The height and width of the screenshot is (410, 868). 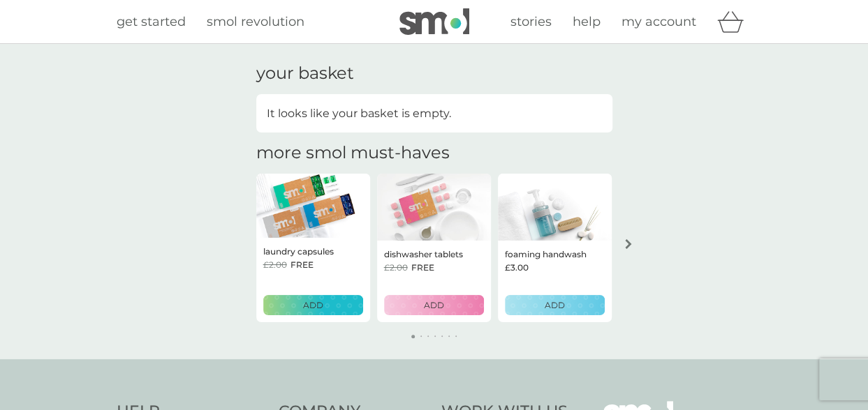 What do you see at coordinates (587, 22) in the screenshot?
I see `span: help` at bounding box center [587, 22].